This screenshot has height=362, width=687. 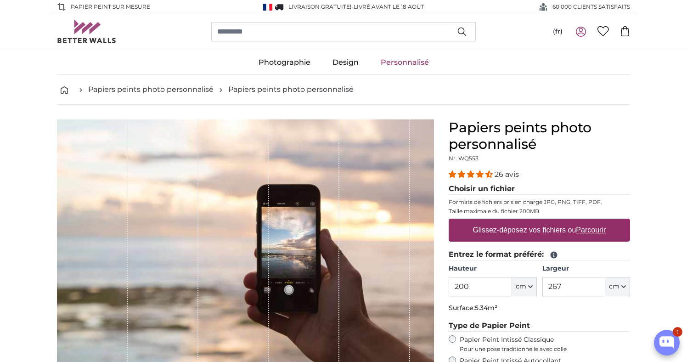 I want to click on span: Livraison GRATUITE!, so click(x=320, y=6).